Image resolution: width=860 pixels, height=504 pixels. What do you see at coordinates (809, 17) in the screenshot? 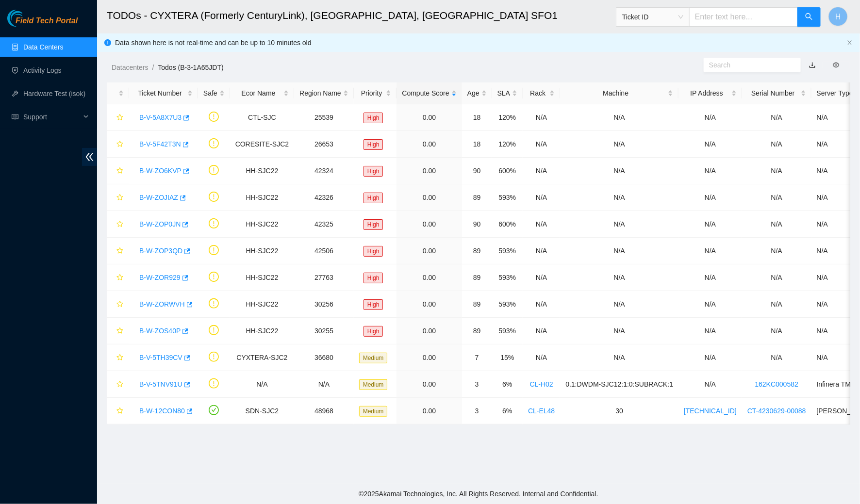
I see `span: search` at bounding box center [809, 17].